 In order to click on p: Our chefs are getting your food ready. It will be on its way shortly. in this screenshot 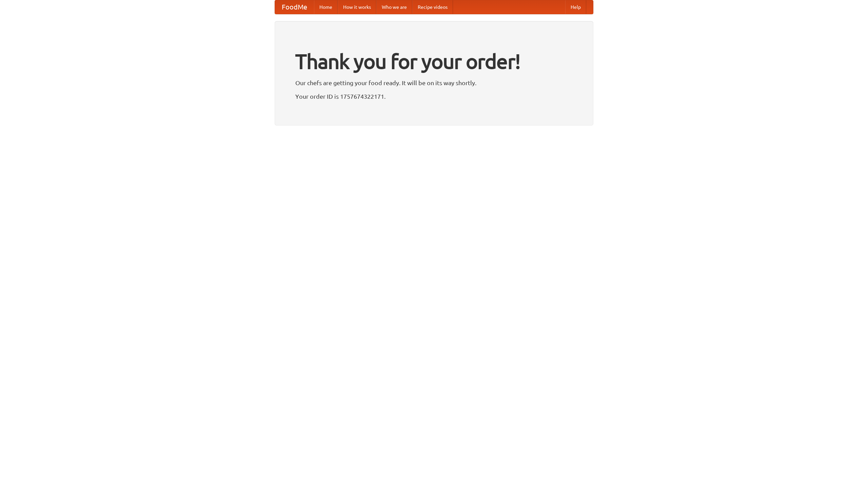, I will do `click(434, 83)`.